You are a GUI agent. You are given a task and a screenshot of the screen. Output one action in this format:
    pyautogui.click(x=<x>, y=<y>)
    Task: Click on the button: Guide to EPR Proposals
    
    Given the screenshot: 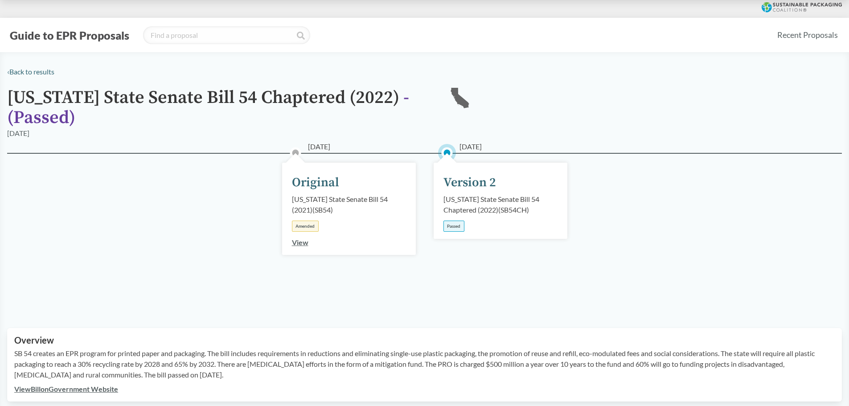 What is the action you would take?
    pyautogui.click(x=70, y=35)
    